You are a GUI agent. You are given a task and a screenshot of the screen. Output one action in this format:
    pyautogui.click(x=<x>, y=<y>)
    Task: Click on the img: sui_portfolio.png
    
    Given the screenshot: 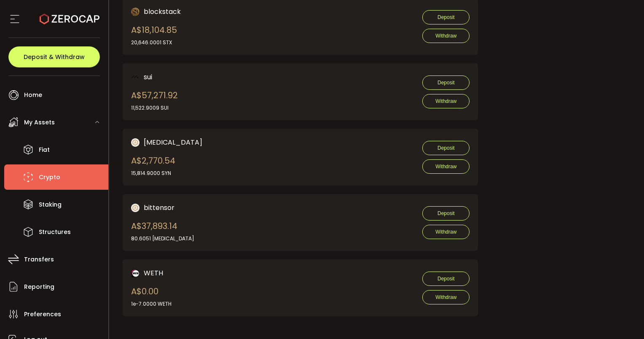 What is the action you would take?
    pyautogui.click(x=135, y=77)
    